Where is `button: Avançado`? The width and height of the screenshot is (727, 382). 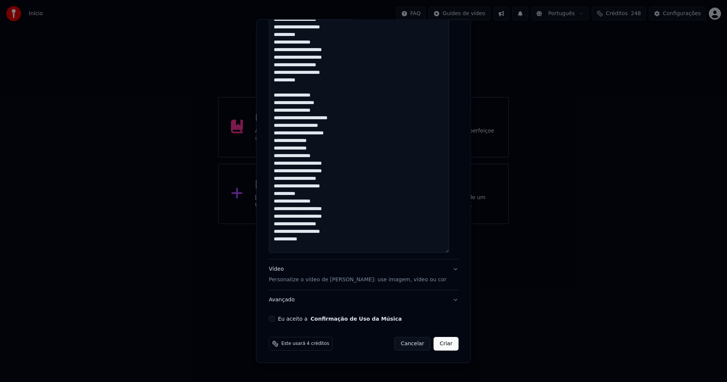
button: Avançado is located at coordinates (364, 300).